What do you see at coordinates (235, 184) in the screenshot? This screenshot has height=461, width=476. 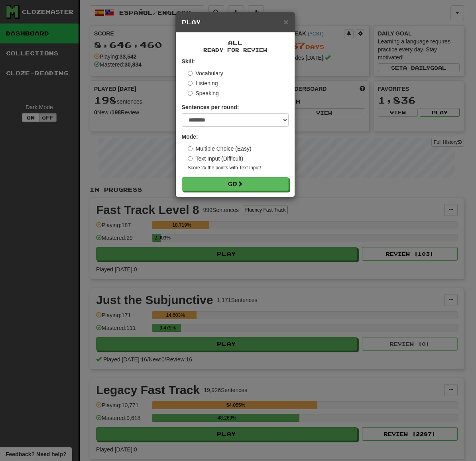 I see `button: Go` at bounding box center [235, 184].